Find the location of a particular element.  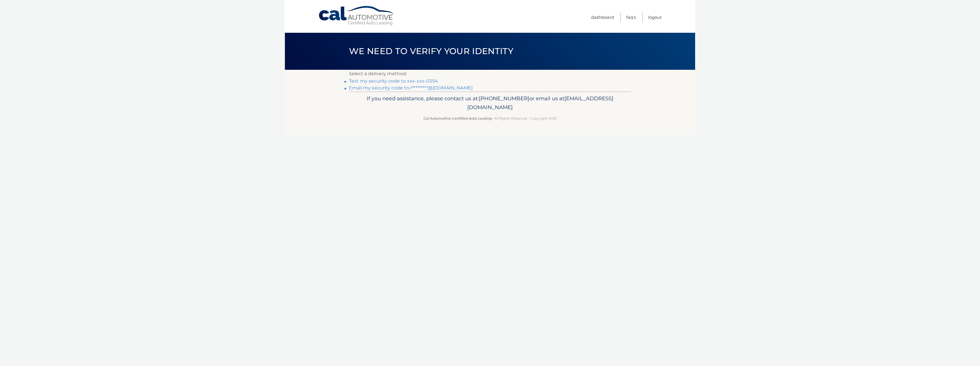

a: FAQ's is located at coordinates (631, 17).